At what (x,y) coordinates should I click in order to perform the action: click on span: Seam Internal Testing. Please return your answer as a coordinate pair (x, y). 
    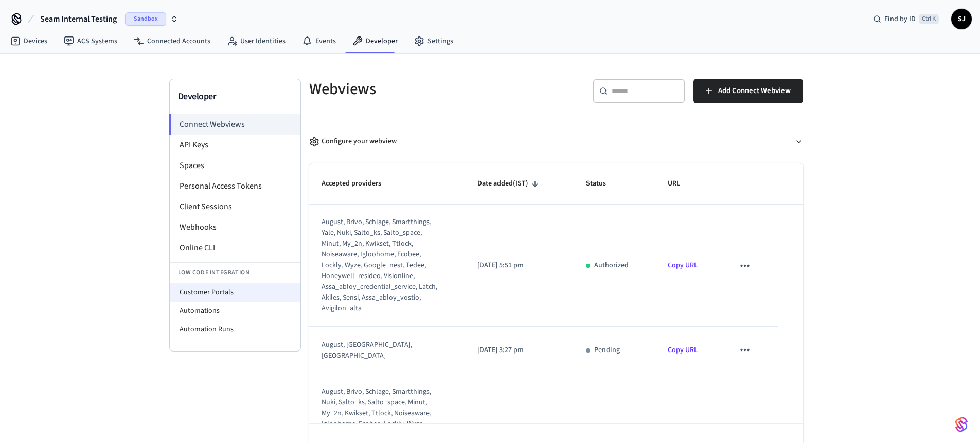
    Looking at the image, I should click on (78, 19).